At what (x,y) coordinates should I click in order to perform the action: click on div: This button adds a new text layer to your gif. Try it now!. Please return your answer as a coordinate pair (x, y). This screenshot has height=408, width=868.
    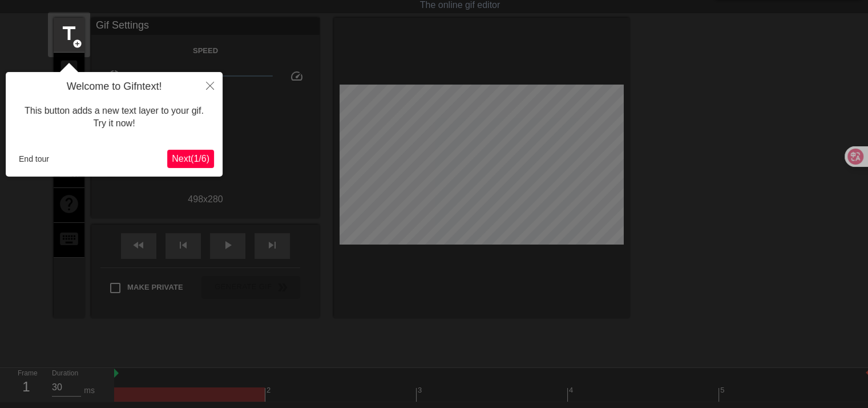
    Looking at the image, I should click on (114, 117).